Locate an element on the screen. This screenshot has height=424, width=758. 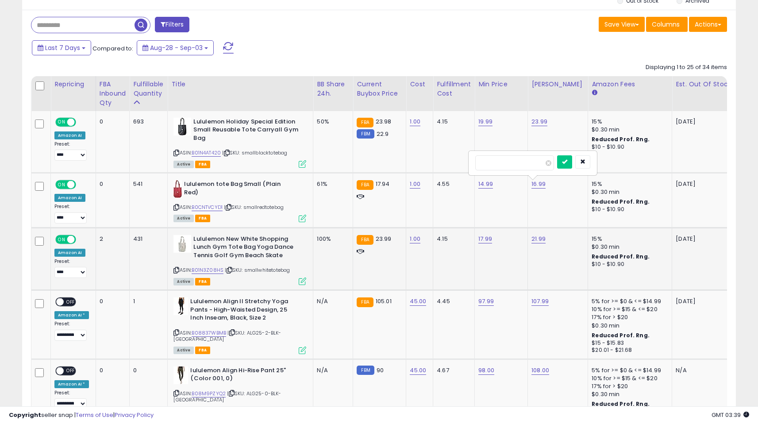
button: Aug-28 - Sep-03 is located at coordinates (175, 48).